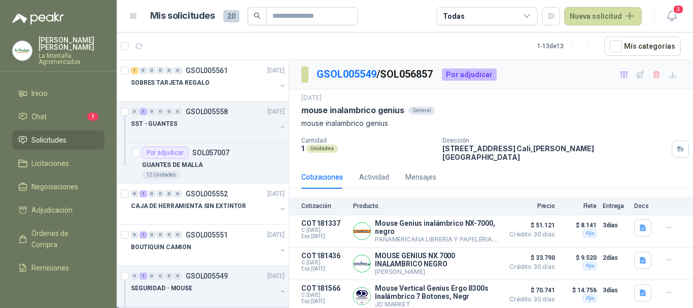  Describe the element at coordinates (58, 93) in the screenshot. I see `a: Inicio` at that location.